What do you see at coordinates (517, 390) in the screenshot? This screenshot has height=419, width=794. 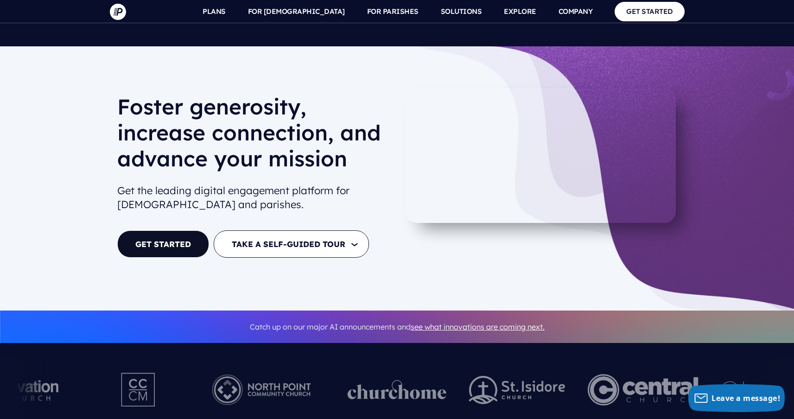 I see `img: pp_logos_2` at bounding box center [517, 390].